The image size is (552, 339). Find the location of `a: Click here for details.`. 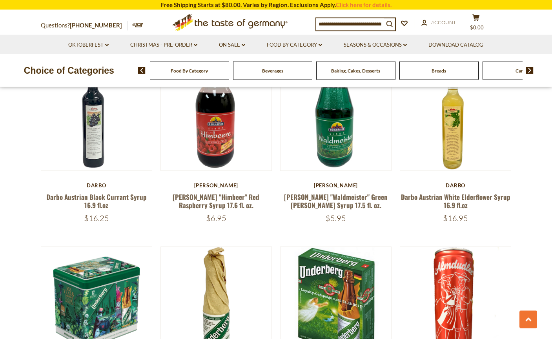

a: Click here for details. is located at coordinates (364, 5).